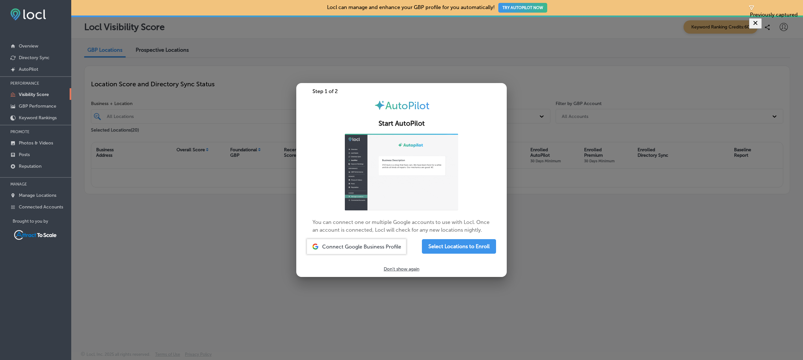 The height and width of the screenshot is (360, 803). Describe the element at coordinates (34, 94) in the screenshot. I see `p: Visibility Score` at that location.